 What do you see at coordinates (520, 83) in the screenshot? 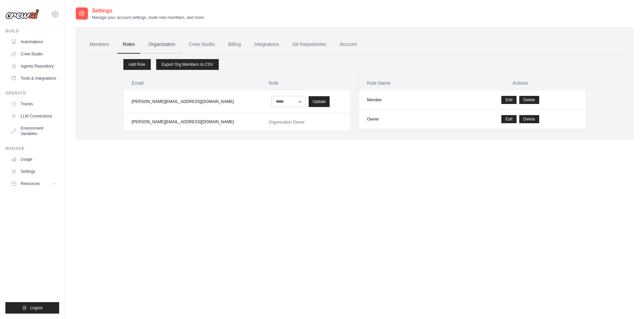
I see `th: Actions` at bounding box center [520, 83].